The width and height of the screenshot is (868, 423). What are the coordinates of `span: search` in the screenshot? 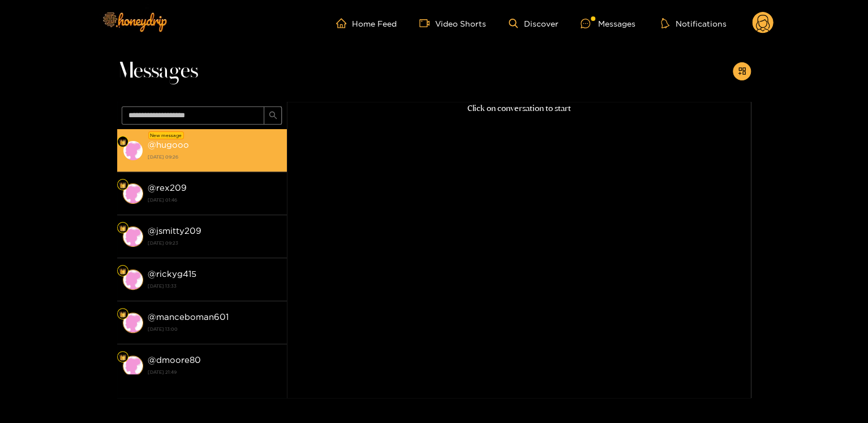 It's located at (273, 116).